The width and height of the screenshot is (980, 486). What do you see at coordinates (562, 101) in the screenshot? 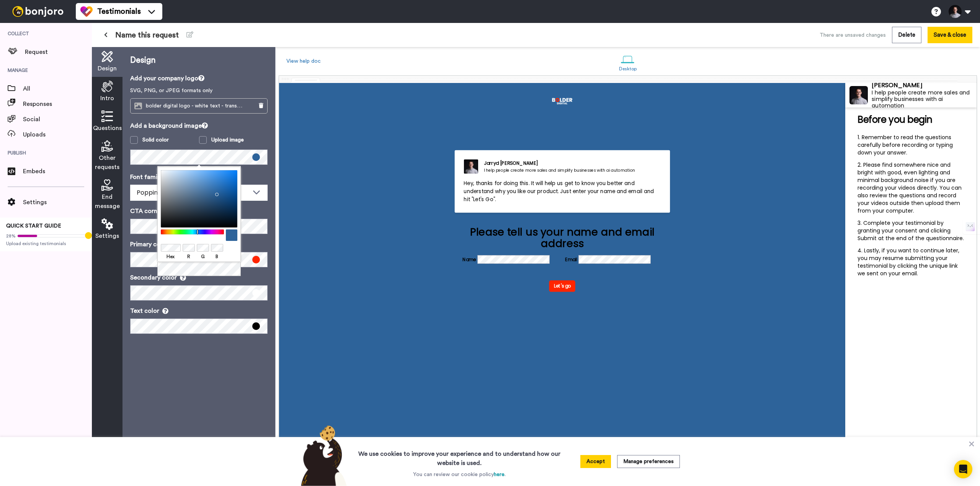
I see `img: c6877838-7f3e-48da-93bb-d19f54473911` at bounding box center [562, 101].